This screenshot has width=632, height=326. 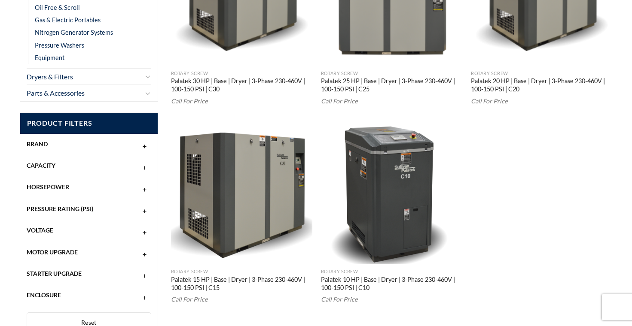 What do you see at coordinates (57, 7) in the screenshot?
I see `a: Oil Free & Scroll` at bounding box center [57, 7].